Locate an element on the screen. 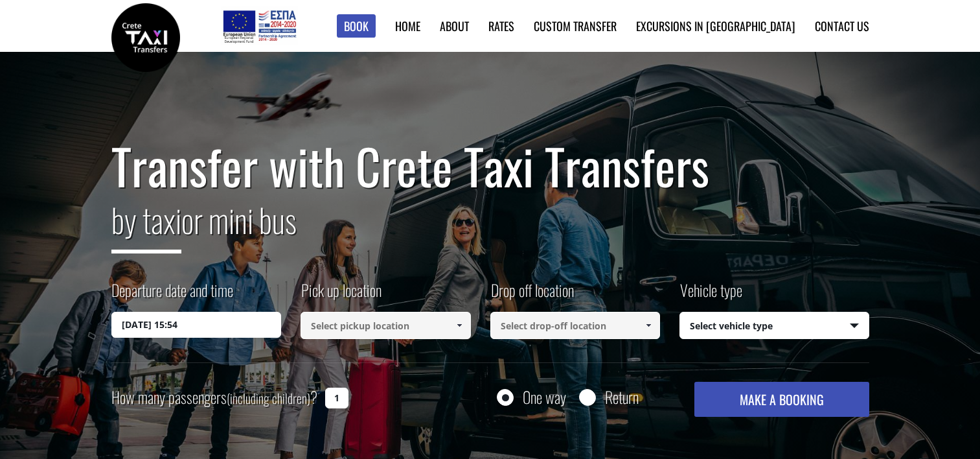 The height and width of the screenshot is (459, 980). label: Departure date and time is located at coordinates (172, 295).